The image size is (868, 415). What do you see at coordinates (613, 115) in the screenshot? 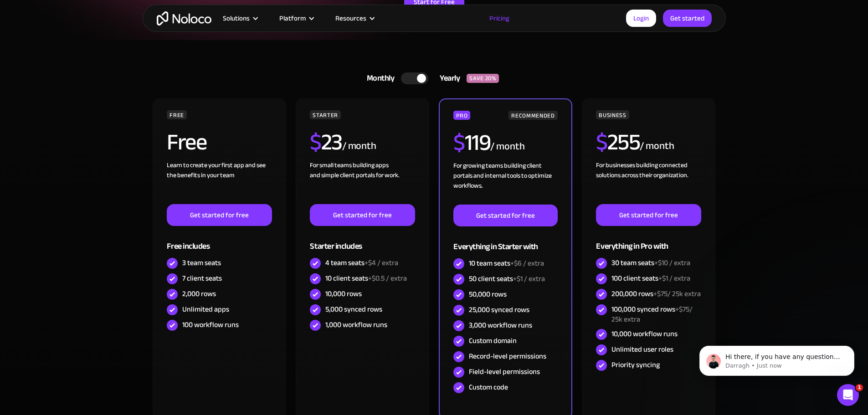
I see `div: BUSINESS` at bounding box center [613, 115].